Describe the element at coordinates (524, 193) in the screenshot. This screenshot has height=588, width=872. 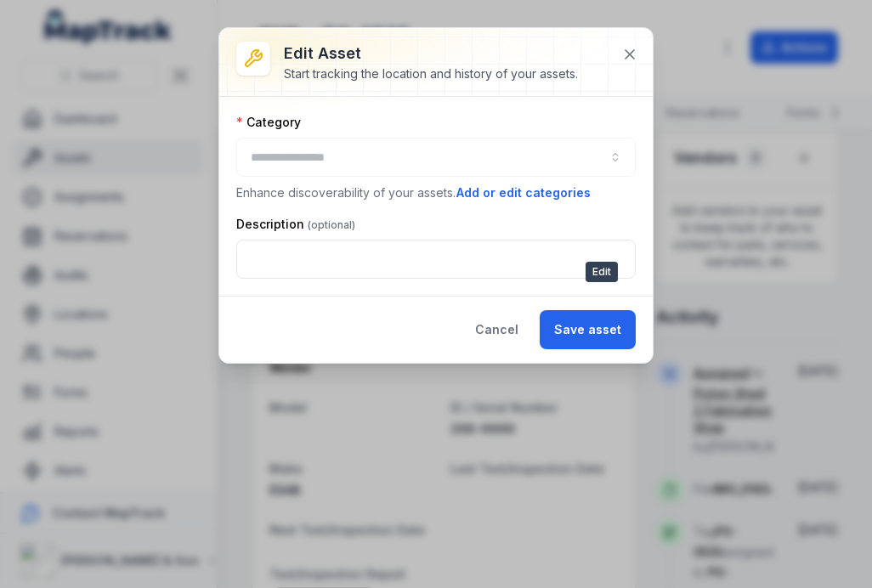
I see `button: Add or edit categories` at that location.